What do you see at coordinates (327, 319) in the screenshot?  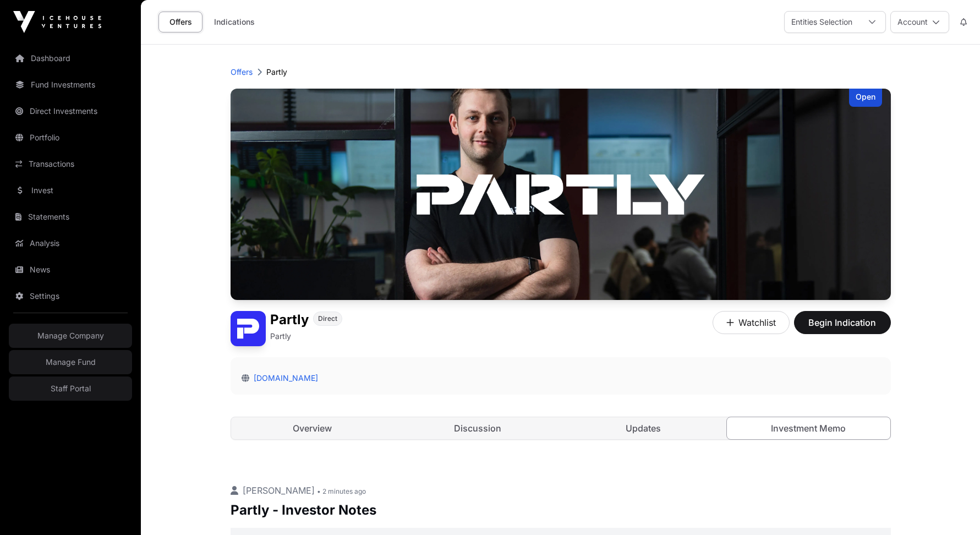 I see `span: Direct` at bounding box center [327, 319].